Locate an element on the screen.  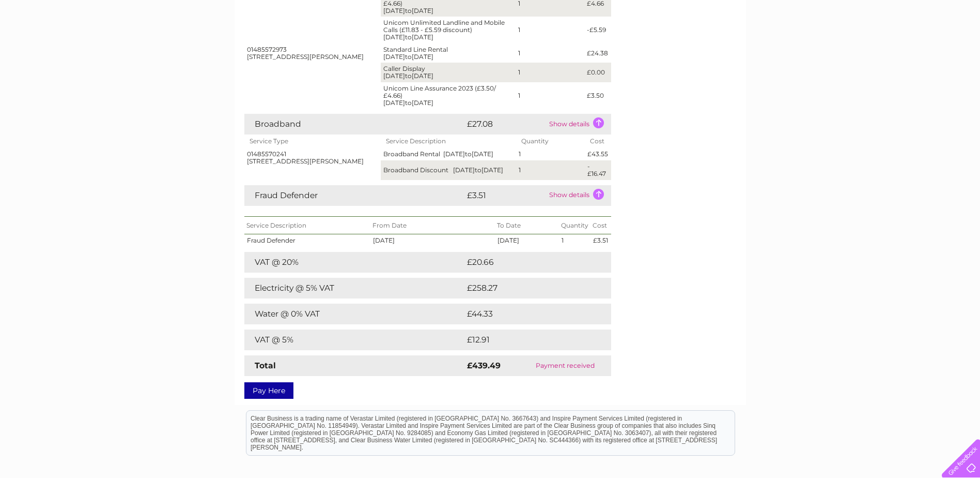
th: Service Type is located at coordinates (312, 142).